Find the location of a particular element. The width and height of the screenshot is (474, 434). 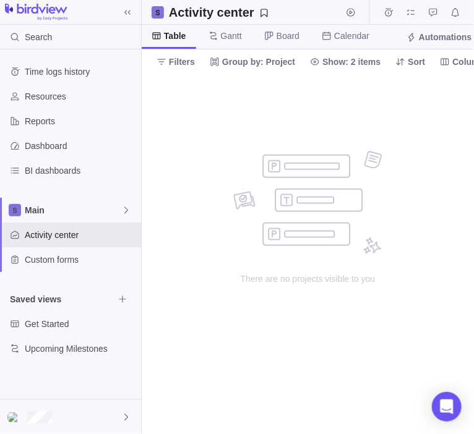

span: BI dashboards is located at coordinates (80, 171).